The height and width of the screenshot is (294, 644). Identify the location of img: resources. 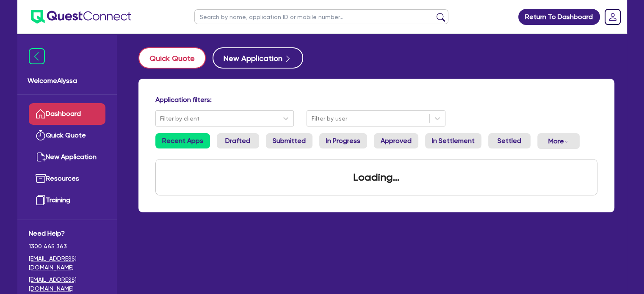
(41, 178).